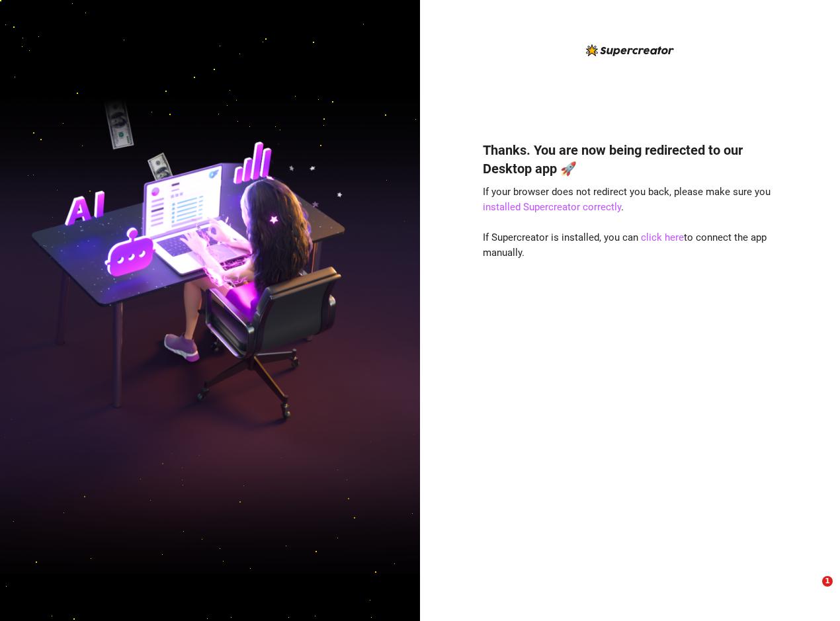 The width and height of the screenshot is (840, 621). Describe the element at coordinates (626, 200) in the screenshot. I see `span: If your browser does not redirect you back, please make sure you .` at that location.